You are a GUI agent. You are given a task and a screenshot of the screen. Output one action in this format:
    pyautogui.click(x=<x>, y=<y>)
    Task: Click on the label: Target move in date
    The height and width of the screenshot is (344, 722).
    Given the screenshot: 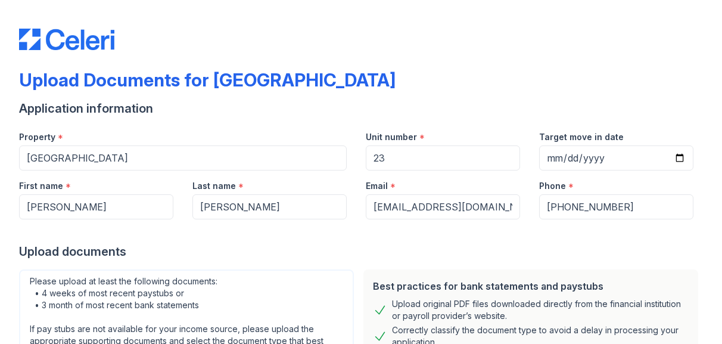 What is the action you would take?
    pyautogui.click(x=581, y=137)
    